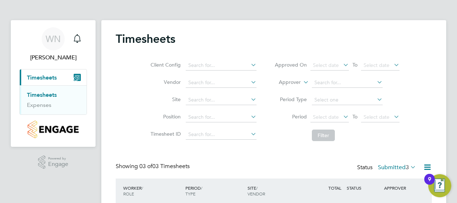 This screenshot has height=203, width=457. What do you see at coordinates (53, 129) in the screenshot?
I see `a: Go to home page` at bounding box center [53, 129].